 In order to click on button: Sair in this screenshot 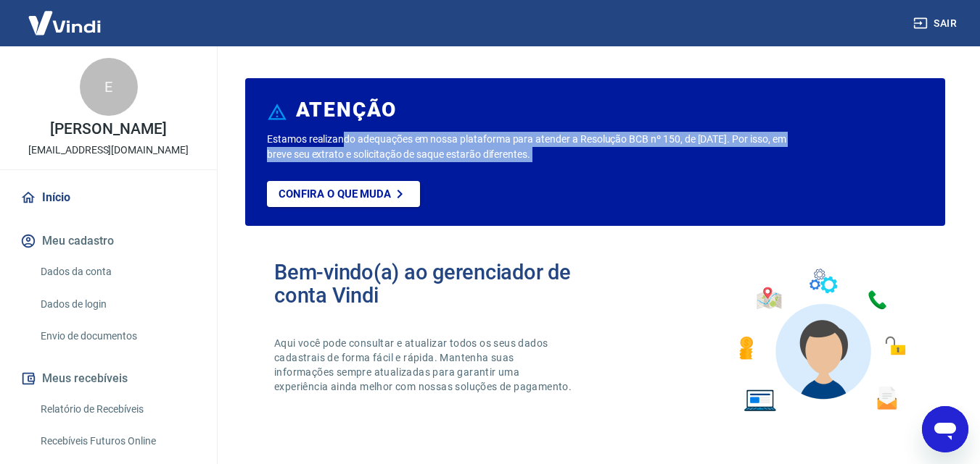, I will do `click(936, 24)`.